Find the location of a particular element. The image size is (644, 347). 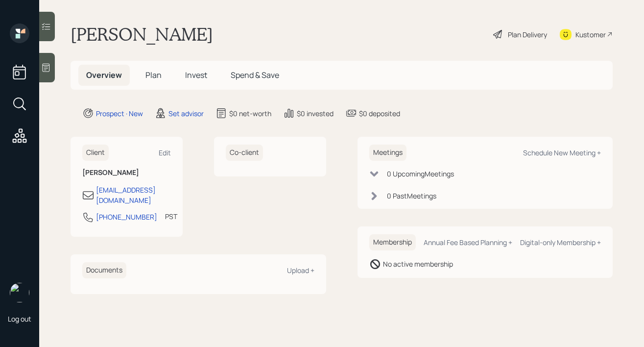

div: $0 invested is located at coordinates (315, 113).